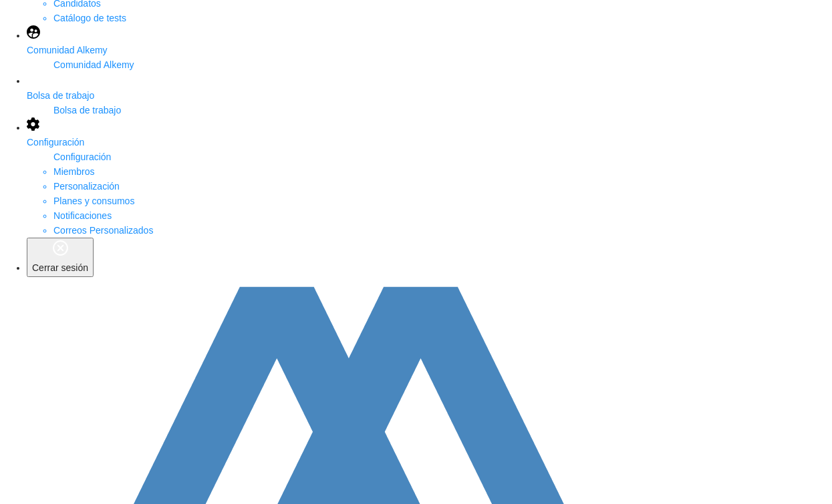 Image resolution: width=832 pixels, height=504 pixels. I want to click on a: Planes y consumos, so click(93, 201).